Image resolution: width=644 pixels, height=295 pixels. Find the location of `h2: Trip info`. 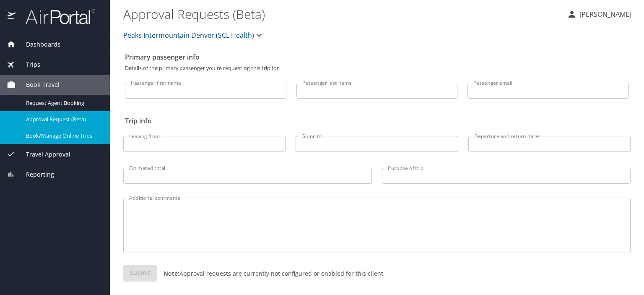

h2: Trip info is located at coordinates (377, 121).